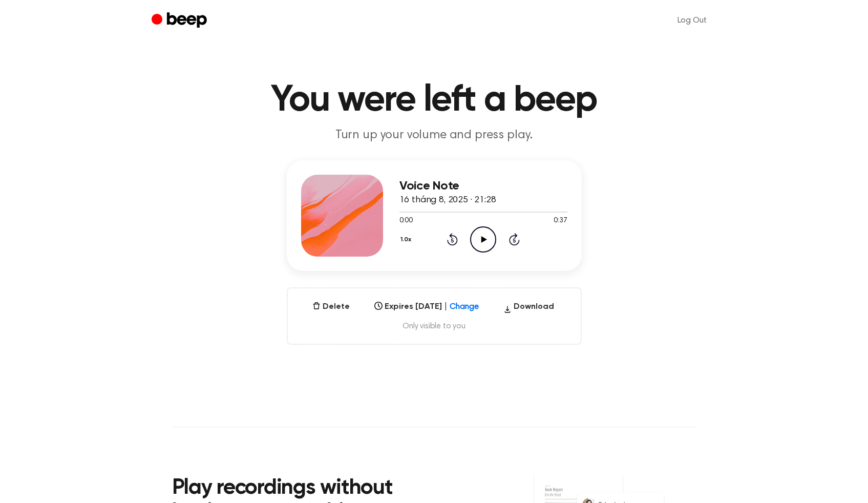 The width and height of the screenshot is (868, 503). What do you see at coordinates (483, 186) in the screenshot?
I see `h3: Voice Note` at bounding box center [483, 186].